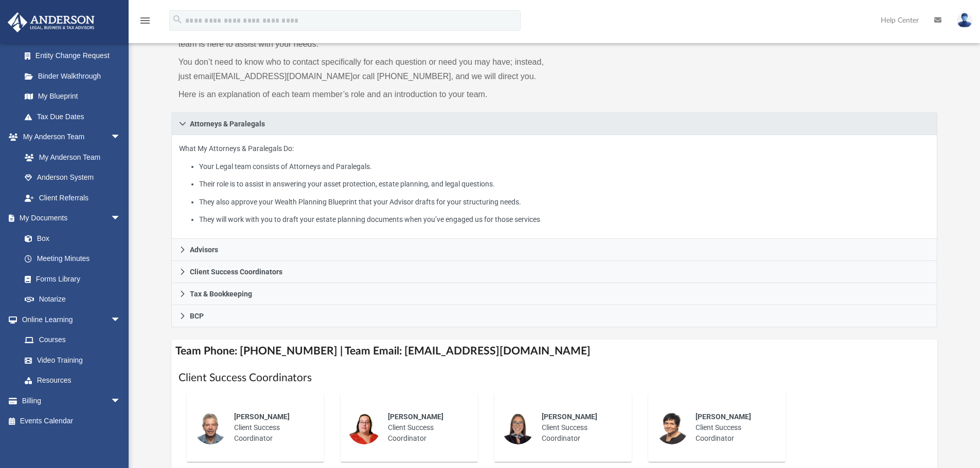 Image resolution: width=980 pixels, height=468 pixels. I want to click on span: BCP, so click(197, 316).